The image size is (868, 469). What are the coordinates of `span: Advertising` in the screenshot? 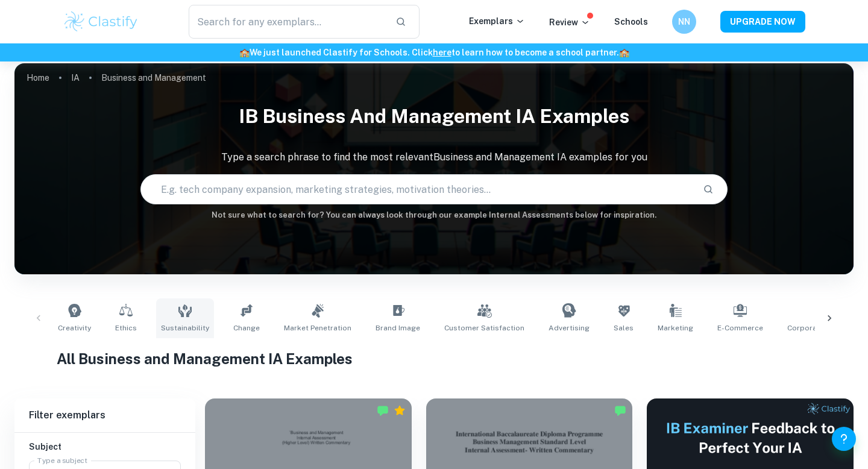 It's located at (569, 328).